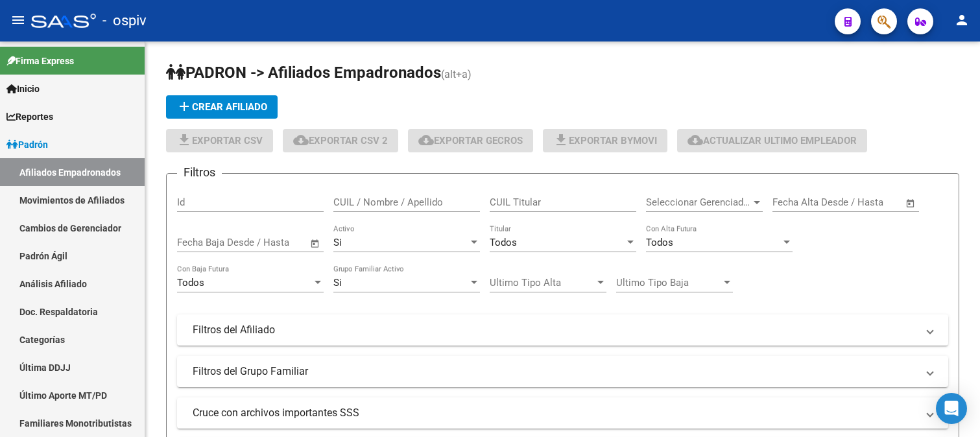 This screenshot has height=437, width=980. I want to click on mat-panel-title: Filtros del Grupo Familiar, so click(554, 371).